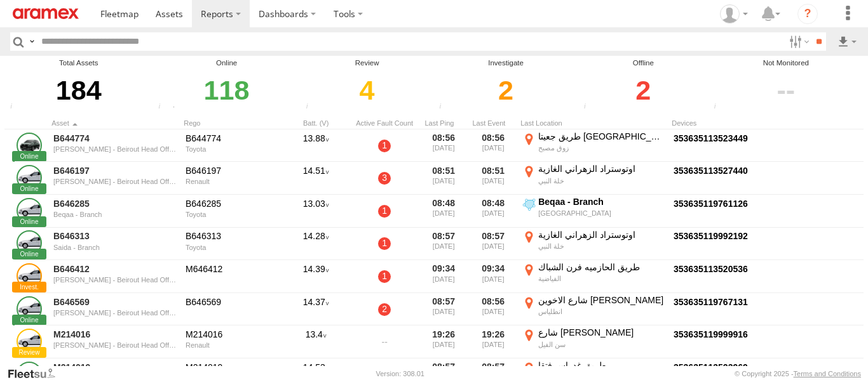 This screenshot has width=868, height=380. What do you see at coordinates (232, 236) in the screenshot?
I see `div: B646313` at bounding box center [232, 236].